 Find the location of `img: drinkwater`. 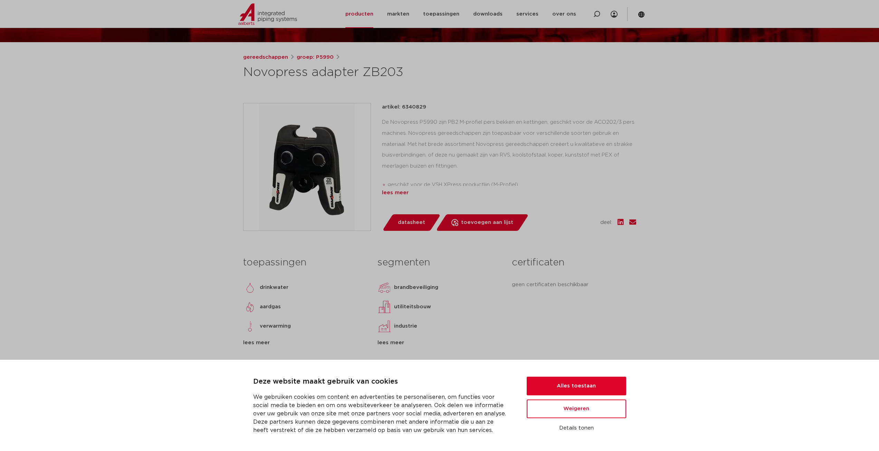

img: drinkwater is located at coordinates (250, 287).